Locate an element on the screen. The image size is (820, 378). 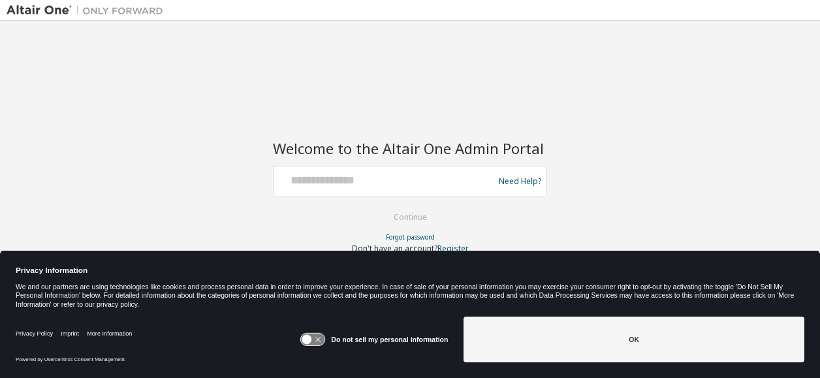
h2: Welcome to the Altair One Admin Portal is located at coordinates (410, 148).